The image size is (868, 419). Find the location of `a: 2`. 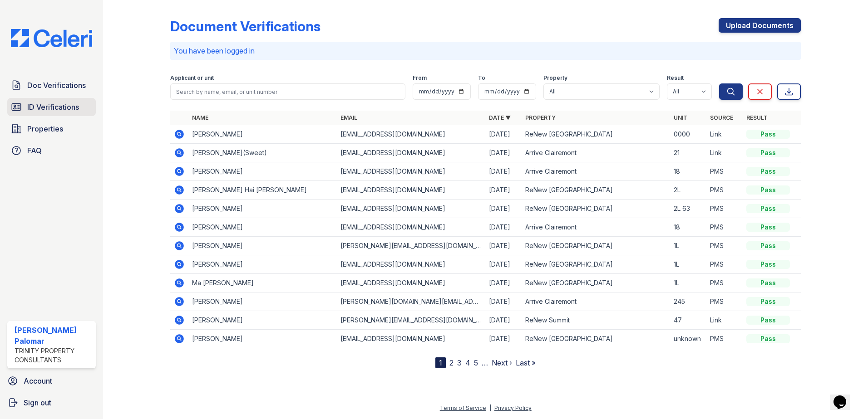

a: 2 is located at coordinates (451, 363).